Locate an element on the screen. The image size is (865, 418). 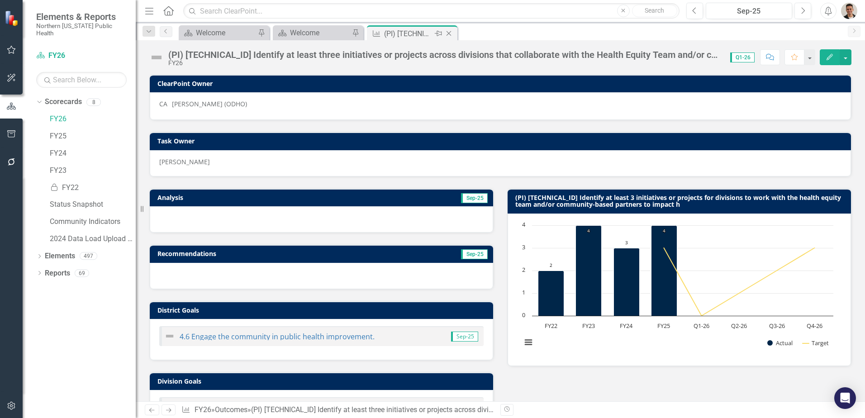
span: Q1-26 is located at coordinates (743, 57).